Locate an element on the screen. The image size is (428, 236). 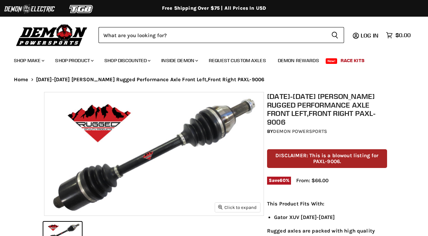
img: TGB Logo 2 is located at coordinates (81, 9).